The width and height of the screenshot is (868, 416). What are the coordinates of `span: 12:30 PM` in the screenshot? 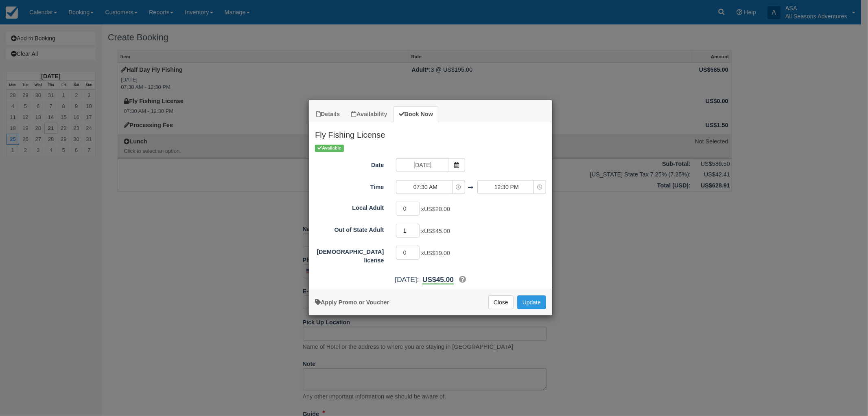 It's located at (507, 187).